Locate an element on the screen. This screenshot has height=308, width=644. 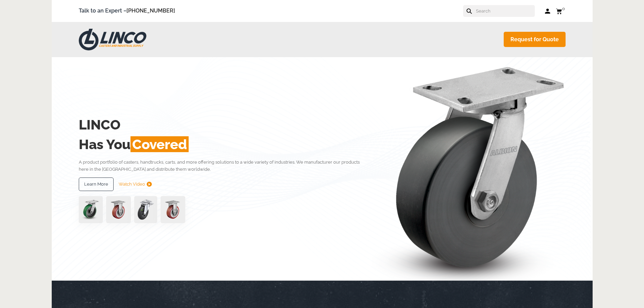
img: linco_caster is located at coordinates (469, 169).